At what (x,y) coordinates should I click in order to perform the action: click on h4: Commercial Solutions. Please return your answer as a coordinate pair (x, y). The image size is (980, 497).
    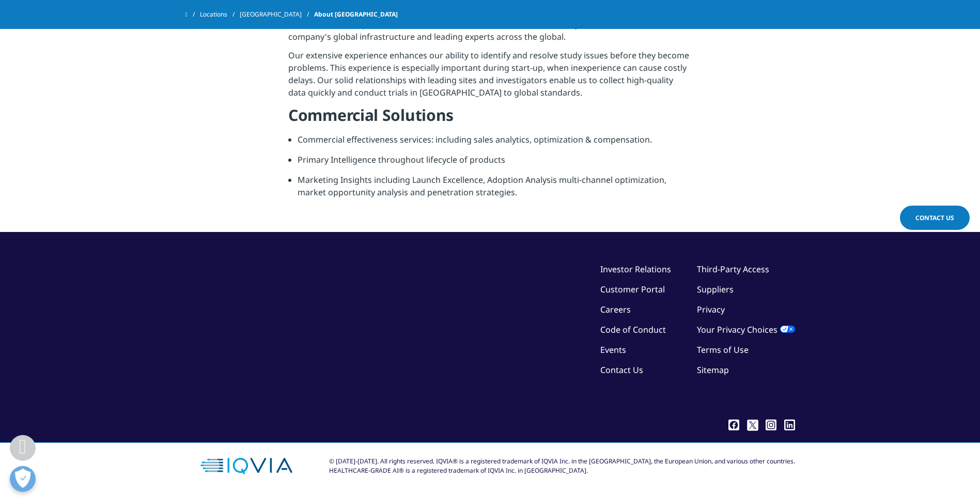
    Looking at the image, I should click on (490, 119).